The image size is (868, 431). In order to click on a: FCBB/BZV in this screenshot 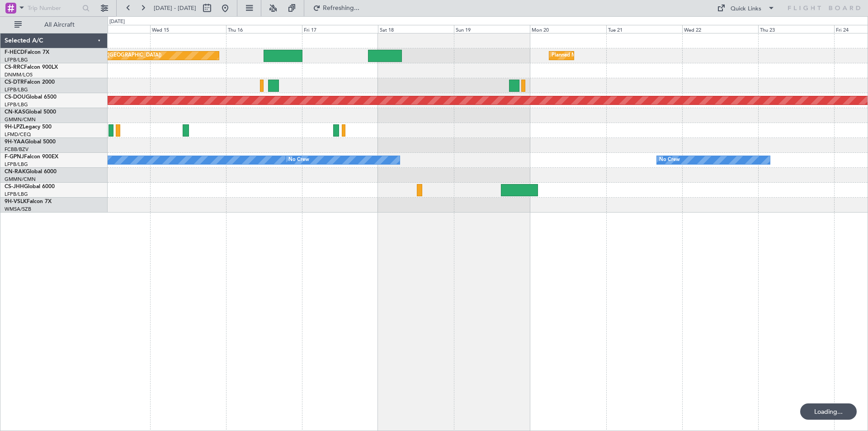, I will do `click(16, 149)`.